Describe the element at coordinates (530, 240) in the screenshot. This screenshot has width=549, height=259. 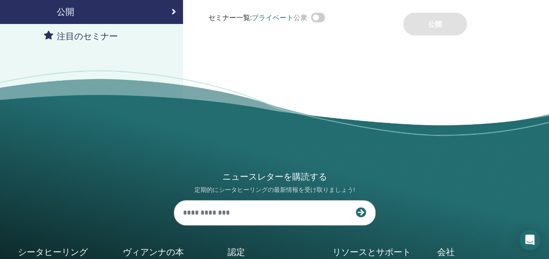
I see `div: インターコムメッセンジャーを開く` at that location.